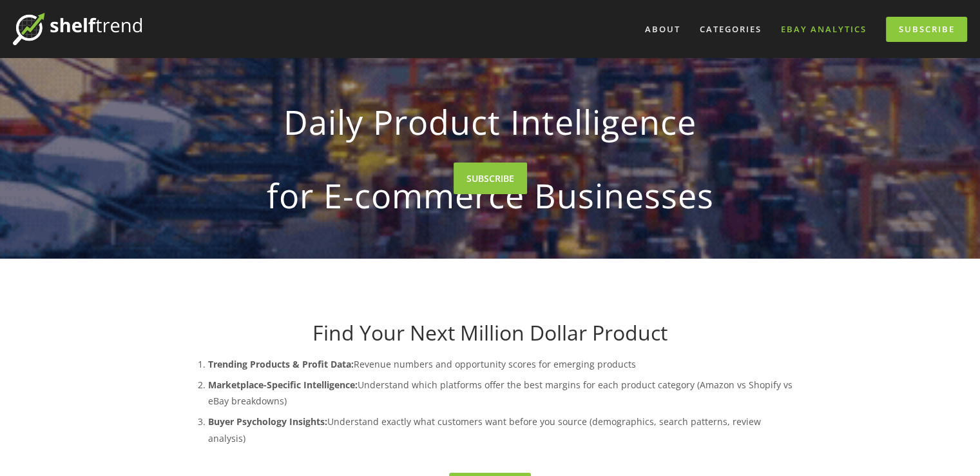  I want to click on a: SUBSCRIBE, so click(490, 178).